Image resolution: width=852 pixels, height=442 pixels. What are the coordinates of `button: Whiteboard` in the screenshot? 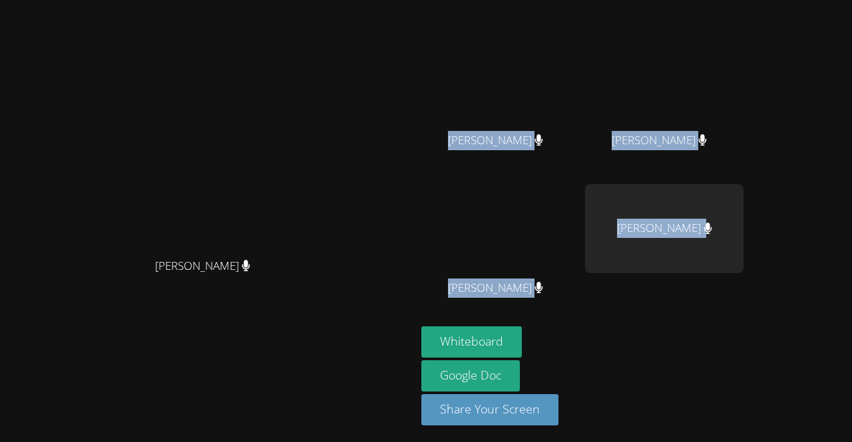 It's located at (471, 342).